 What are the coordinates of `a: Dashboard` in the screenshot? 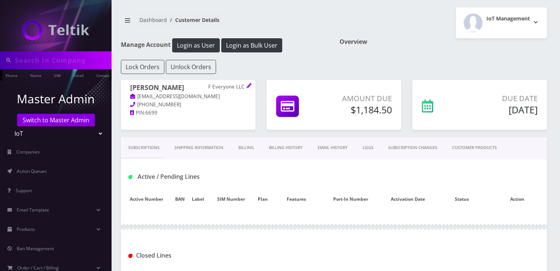 It's located at (153, 20).